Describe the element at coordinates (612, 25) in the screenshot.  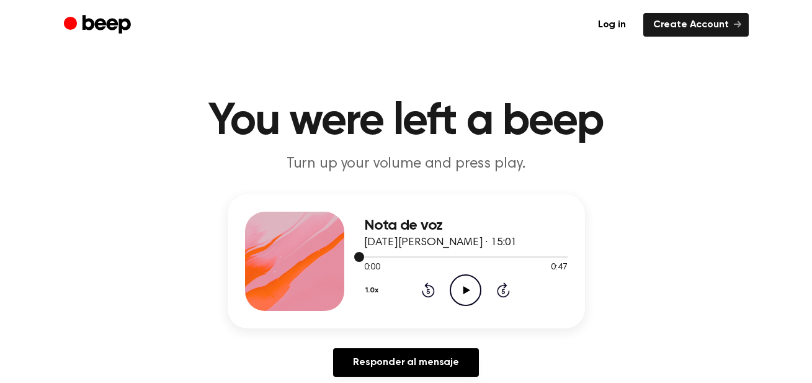
I see `a: Log in` at that location.